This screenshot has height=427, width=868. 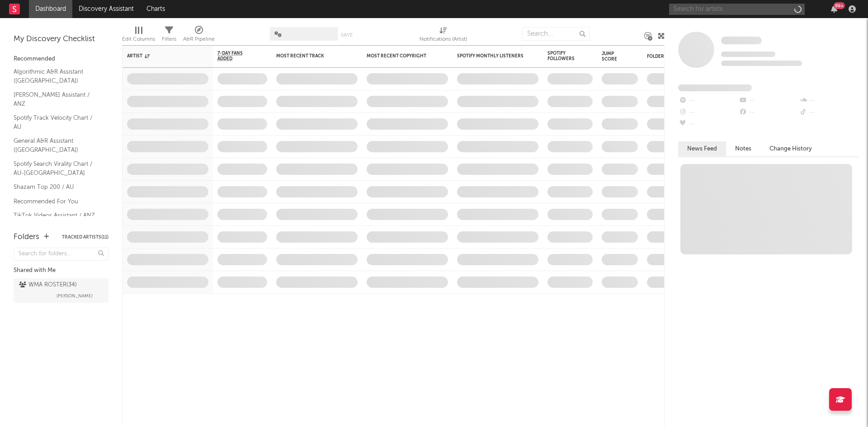 I want to click on div: 99 +, so click(x=839, y=5).